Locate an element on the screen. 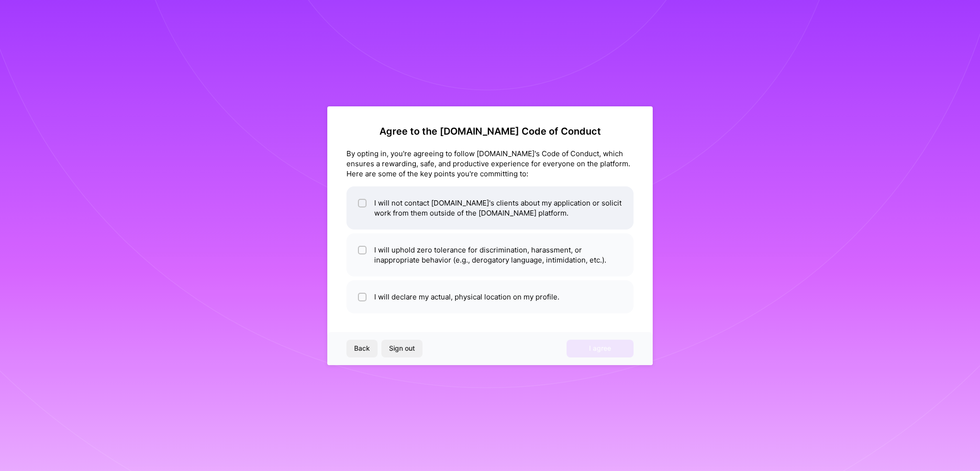 The image size is (980, 471). li: I will uphold zero tolerance for discrimination, harassment, or inappropriate behavior (e.g., der... is located at coordinates (490, 254).